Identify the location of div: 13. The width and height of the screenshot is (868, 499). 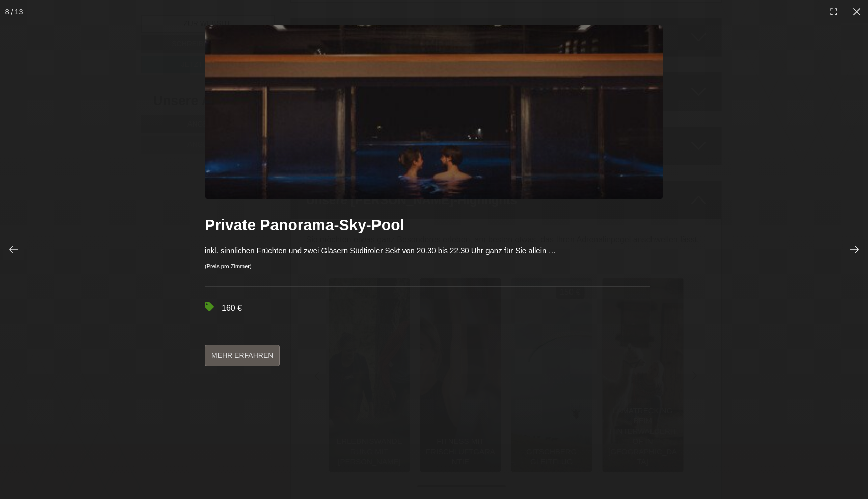
(19, 11).